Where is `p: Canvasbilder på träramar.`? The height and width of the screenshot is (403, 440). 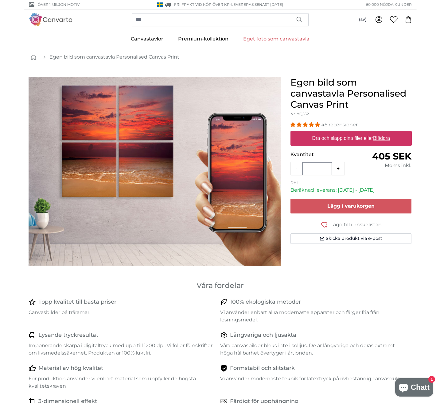 p: Canvasbilder på träramar. is located at coordinates (122, 313).